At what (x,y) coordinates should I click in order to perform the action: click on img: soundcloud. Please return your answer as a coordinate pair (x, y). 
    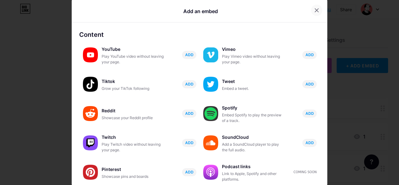
    Looking at the image, I should click on (211, 143).